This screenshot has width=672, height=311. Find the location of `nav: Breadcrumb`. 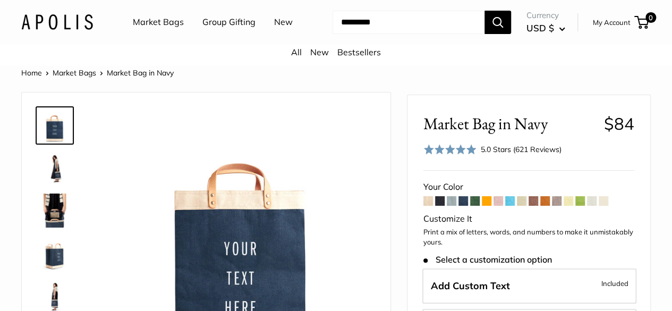

nav: Breadcrumb is located at coordinates (97, 73).